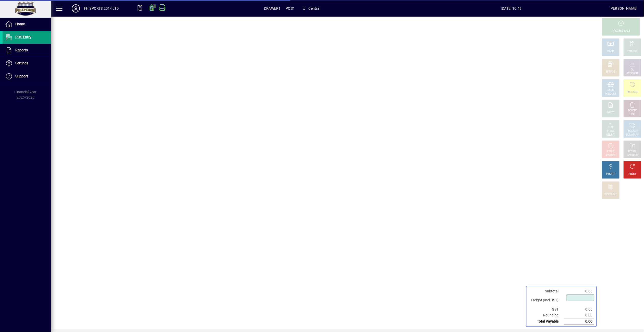 This screenshot has height=332, width=644. I want to click on span: POS Entry, so click(23, 37).